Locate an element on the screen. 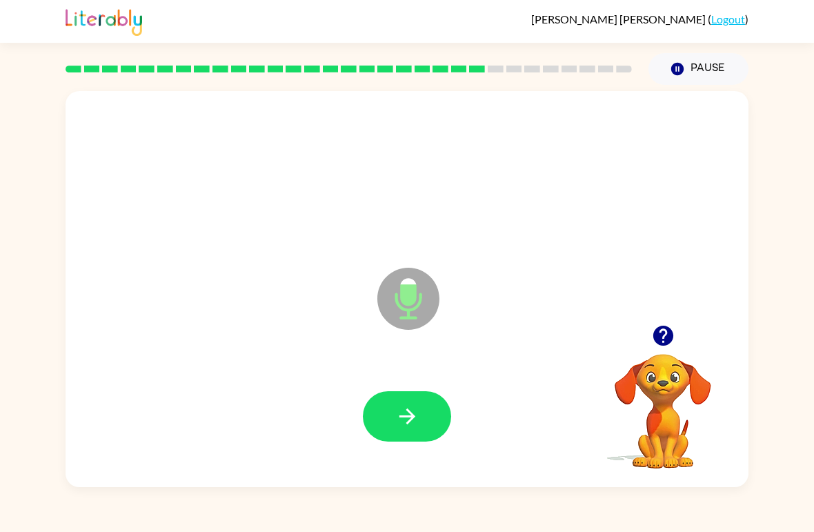 The height and width of the screenshot is (532, 814). img: Literably is located at coordinates (104, 21).